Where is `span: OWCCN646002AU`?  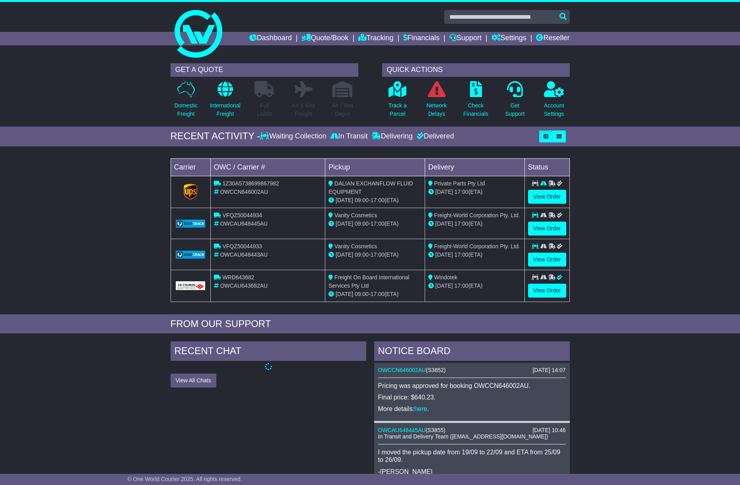 span: OWCCN646002AU is located at coordinates (244, 192).